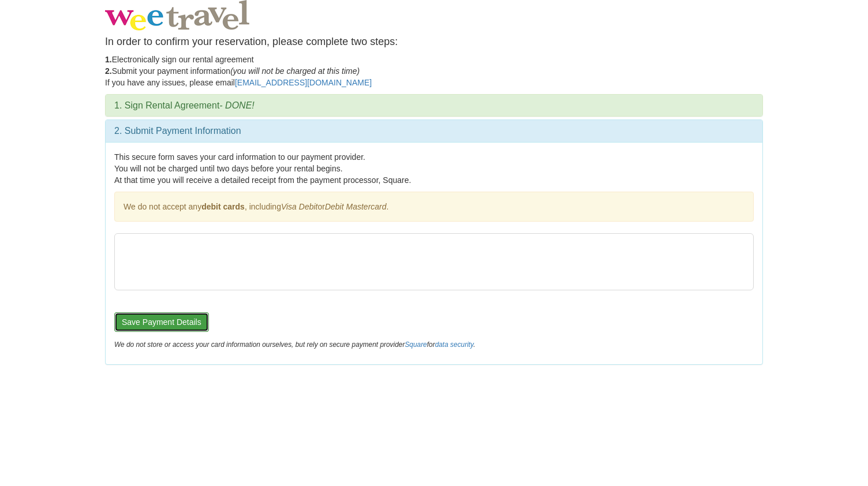  What do you see at coordinates (434, 71) in the screenshot?
I see `p: Electronically sign our rental agreement Submit your payment information If you have any issues, ...` at bounding box center [434, 71].